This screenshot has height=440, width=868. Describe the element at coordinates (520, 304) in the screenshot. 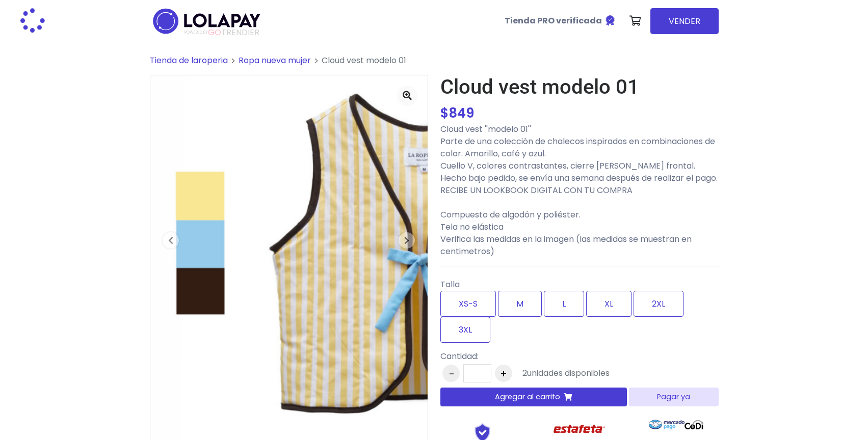

I see `label: M` at that location.